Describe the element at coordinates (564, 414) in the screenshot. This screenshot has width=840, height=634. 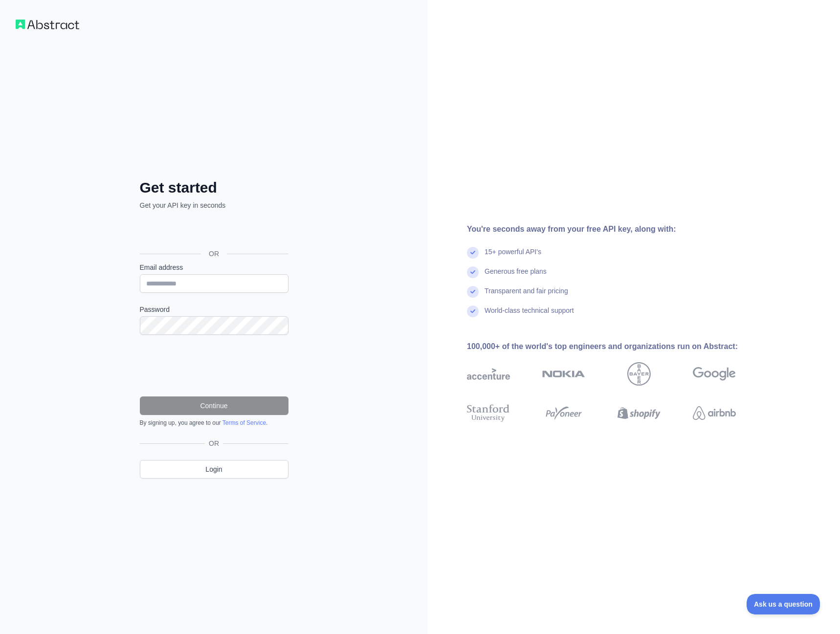
I see `img: payoneer` at that location.